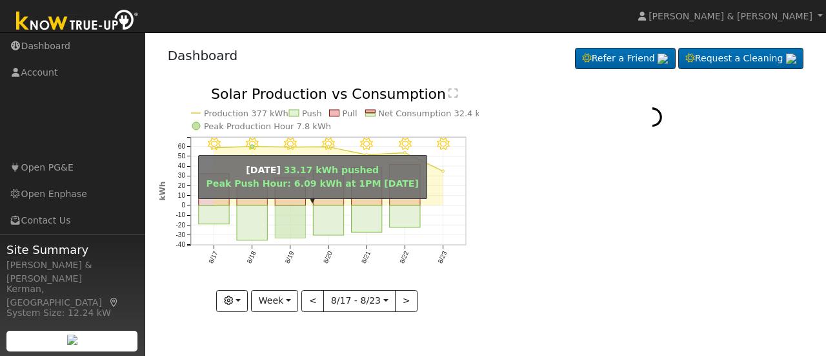 The image size is (826, 356). Describe the element at coordinates (329, 145) in the screenshot. I see `i: 8/20 - Clear` at that location.